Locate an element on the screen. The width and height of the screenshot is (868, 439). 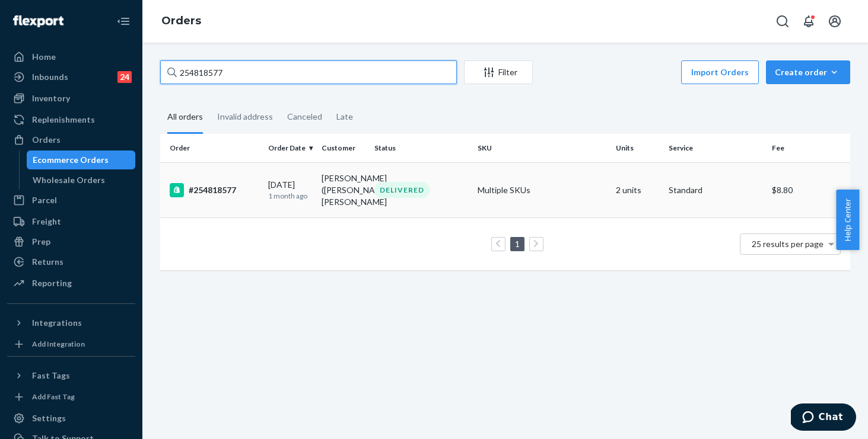
div: Freight is located at coordinates (46, 221).